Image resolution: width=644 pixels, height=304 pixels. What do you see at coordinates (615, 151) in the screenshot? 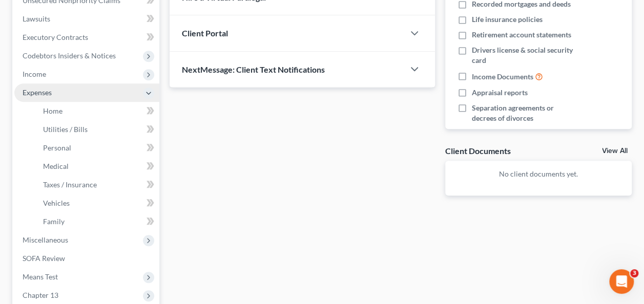
I see `a: View All` at bounding box center [615, 151].